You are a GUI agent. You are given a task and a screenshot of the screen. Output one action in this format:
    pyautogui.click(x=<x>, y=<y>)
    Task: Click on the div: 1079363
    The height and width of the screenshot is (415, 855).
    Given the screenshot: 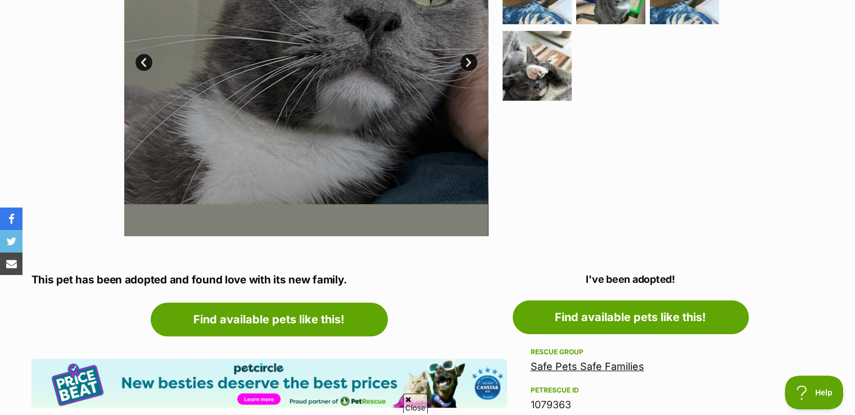 What is the action you would take?
    pyautogui.click(x=631, y=405)
    